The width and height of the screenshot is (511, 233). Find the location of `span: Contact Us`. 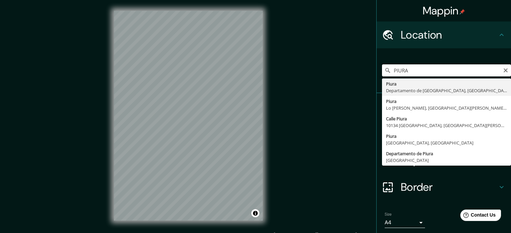

span: Contact Us is located at coordinates (32, 8).